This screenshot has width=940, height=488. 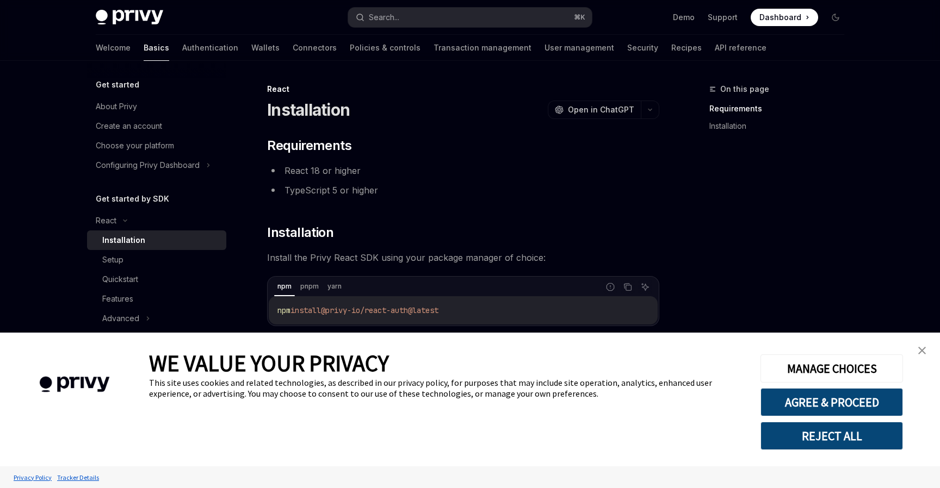 I want to click on a: Dashboard, so click(x=784, y=17).